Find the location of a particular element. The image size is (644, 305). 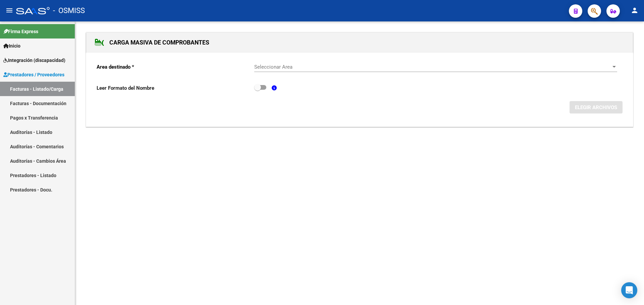

span: Integración (discapacidad) is located at coordinates (34, 60).